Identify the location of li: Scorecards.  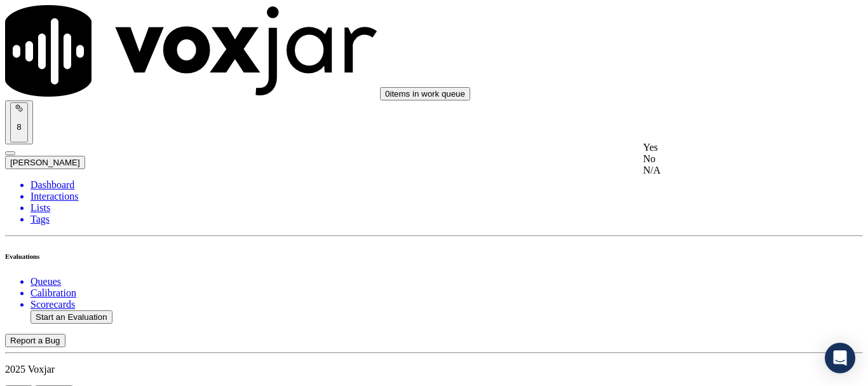
(446, 304).